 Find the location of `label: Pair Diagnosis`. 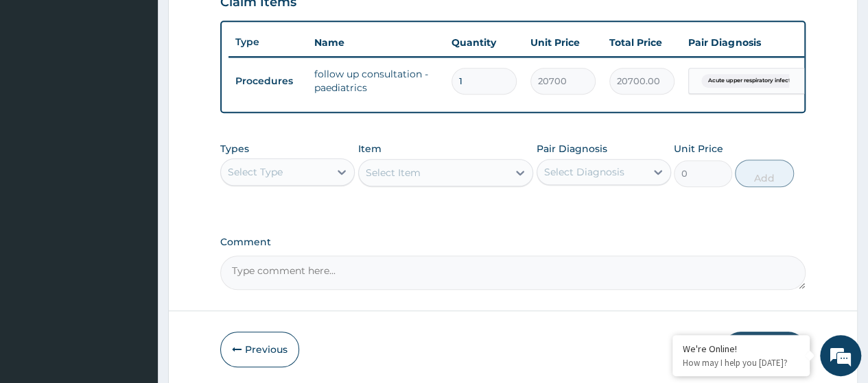

label: Pair Diagnosis is located at coordinates (572, 149).